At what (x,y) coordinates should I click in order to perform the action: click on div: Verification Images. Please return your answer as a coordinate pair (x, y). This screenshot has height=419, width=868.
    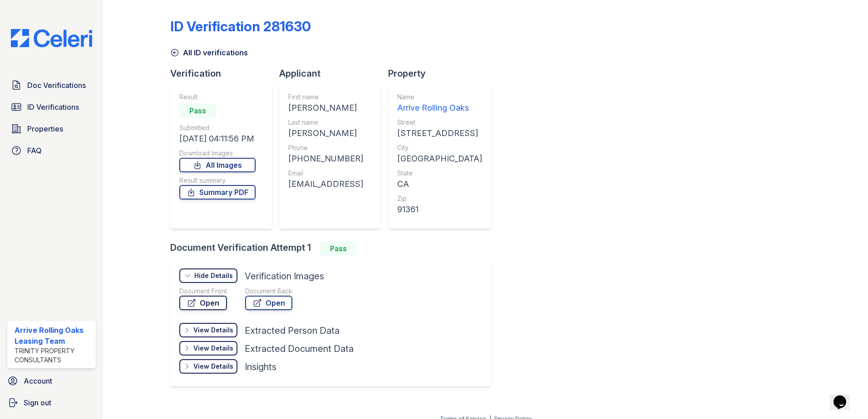
    Looking at the image, I should click on (284, 276).